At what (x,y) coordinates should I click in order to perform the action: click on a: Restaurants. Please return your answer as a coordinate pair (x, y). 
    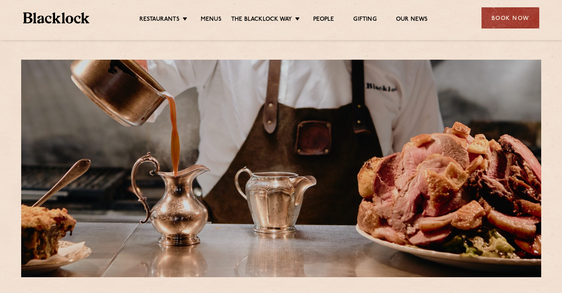
    Looking at the image, I should click on (159, 20).